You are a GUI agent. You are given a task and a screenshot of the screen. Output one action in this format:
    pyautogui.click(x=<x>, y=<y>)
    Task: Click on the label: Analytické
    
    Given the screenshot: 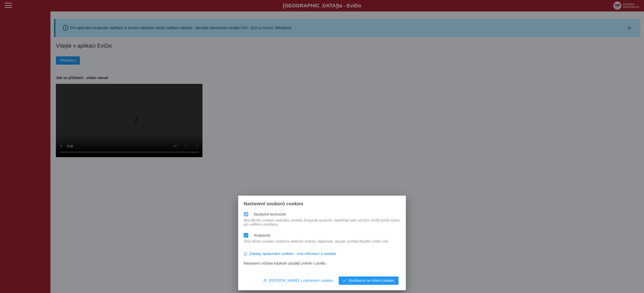 What is the action you would take?
    pyautogui.click(x=262, y=235)
    